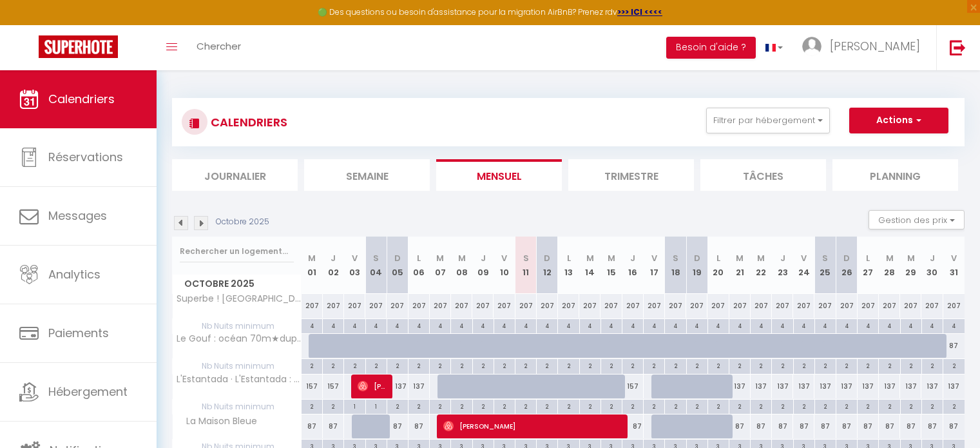  Describe the element at coordinates (675, 265) in the screenshot. I see `th: 18` at that location.